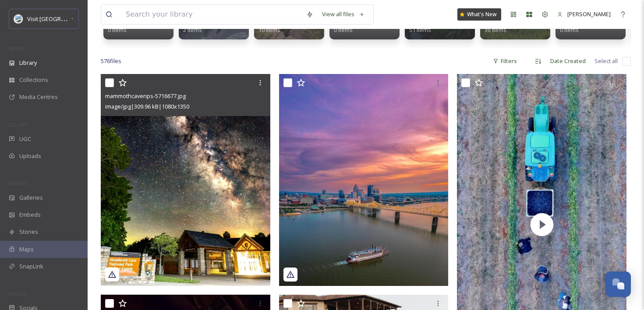 The height and width of the screenshot is (310, 644). What do you see at coordinates (147, 106) in the screenshot?
I see `span: image/jpg | 309.96 kB | 1080 x 1350` at bounding box center [147, 106].